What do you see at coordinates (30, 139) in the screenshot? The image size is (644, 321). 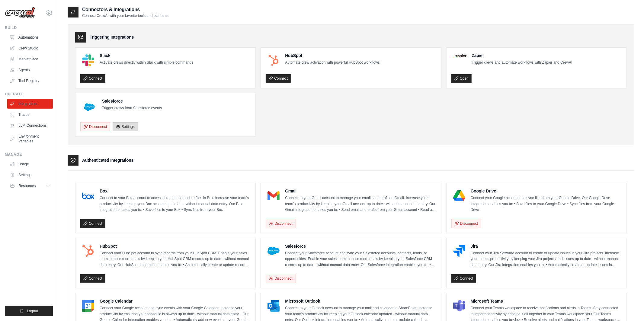 I see `a: Environment Variables` at bounding box center [30, 139].